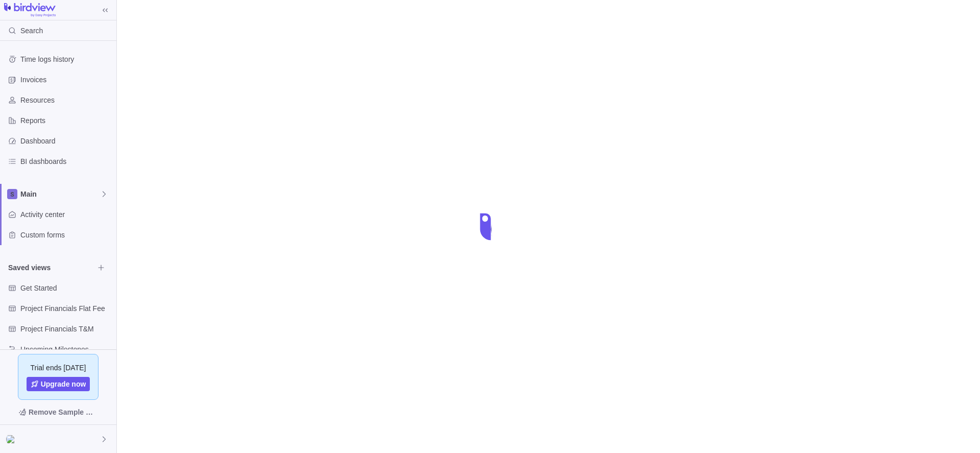 The height and width of the screenshot is (453, 980). Describe the element at coordinates (51, 268) in the screenshot. I see `span: Saved views` at that location.